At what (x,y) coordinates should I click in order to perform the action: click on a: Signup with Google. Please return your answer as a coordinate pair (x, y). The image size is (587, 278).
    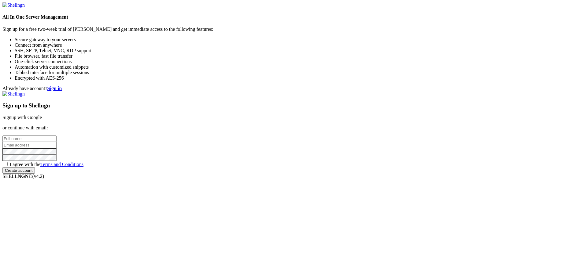
    Looking at the image, I should click on (22, 117).